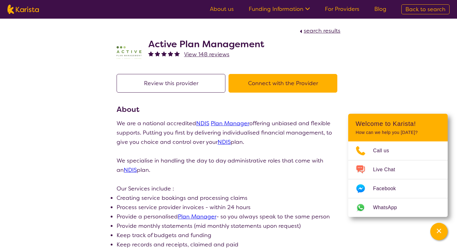 This screenshot has width=457, height=248. Describe the element at coordinates (283, 83) in the screenshot. I see `button: Connect with the Provider` at that location.